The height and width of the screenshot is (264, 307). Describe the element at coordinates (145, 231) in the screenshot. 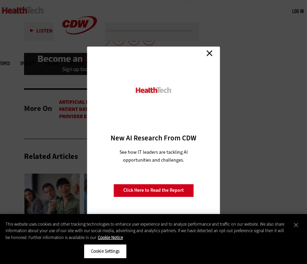

I see `div: This website uses cookies and other tracking technologies to enhance user experience and to analy...` at that location.